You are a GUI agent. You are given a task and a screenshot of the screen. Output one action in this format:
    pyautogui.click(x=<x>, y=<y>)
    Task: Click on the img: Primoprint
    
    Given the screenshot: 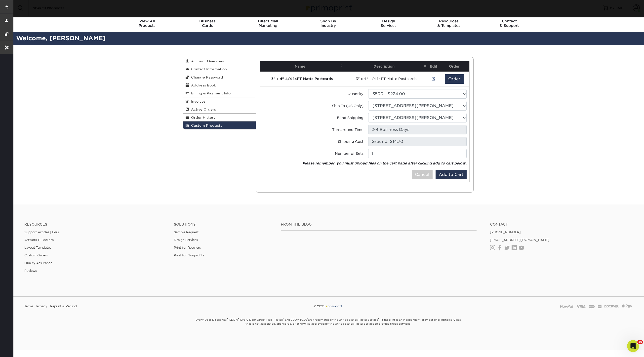 What is the action you would take?
    pyautogui.click(x=334, y=306)
    